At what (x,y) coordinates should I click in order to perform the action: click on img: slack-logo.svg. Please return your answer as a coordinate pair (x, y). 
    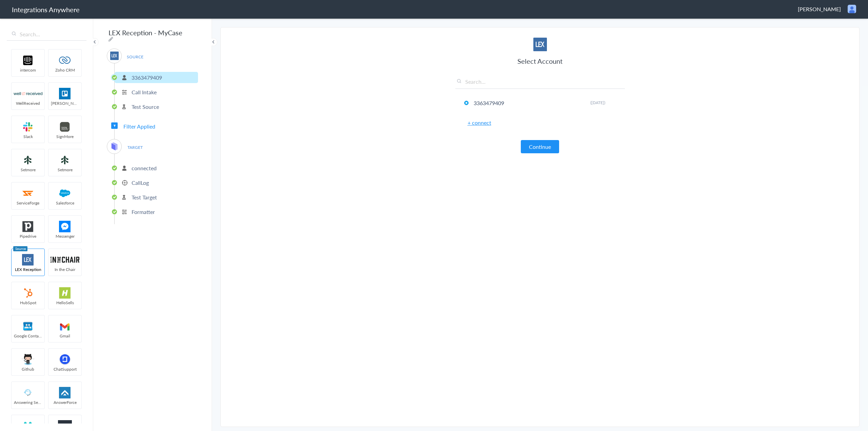
    Looking at the image, I should click on (28, 127).